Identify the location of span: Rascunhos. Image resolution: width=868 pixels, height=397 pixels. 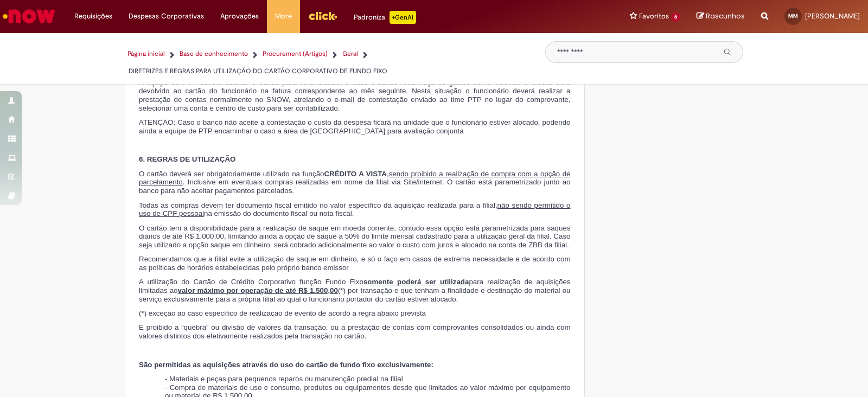
(725, 16).